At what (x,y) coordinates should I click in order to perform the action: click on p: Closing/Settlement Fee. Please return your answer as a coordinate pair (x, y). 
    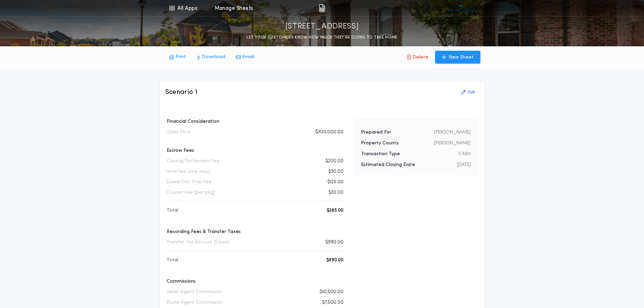
    Looking at the image, I should click on (193, 162).